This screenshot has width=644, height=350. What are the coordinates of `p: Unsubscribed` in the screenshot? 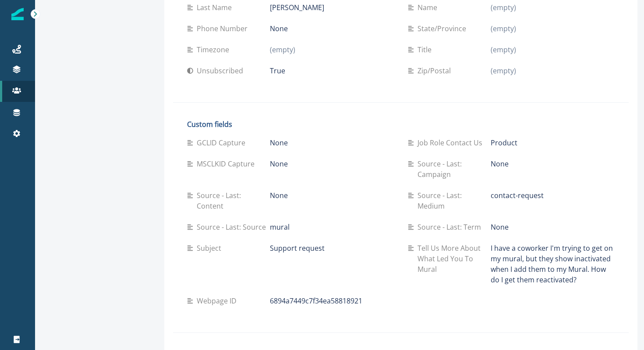 It's located at (222, 71).